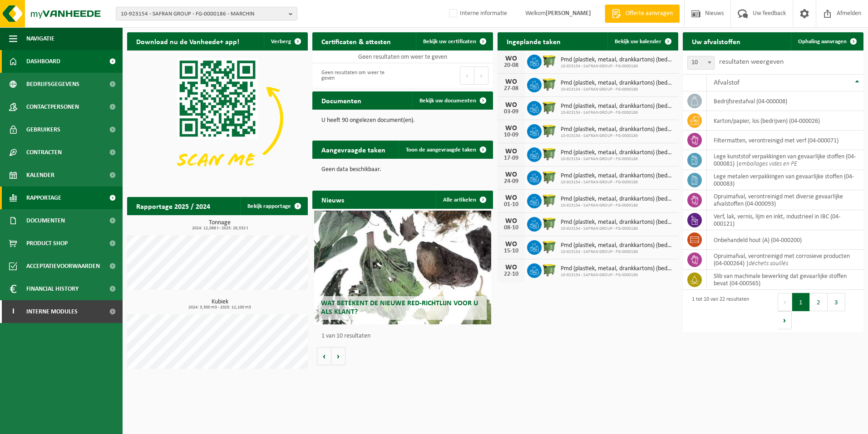  What do you see at coordinates (341, 100) in the screenshot?
I see `h2: Documenten` at bounding box center [341, 100].